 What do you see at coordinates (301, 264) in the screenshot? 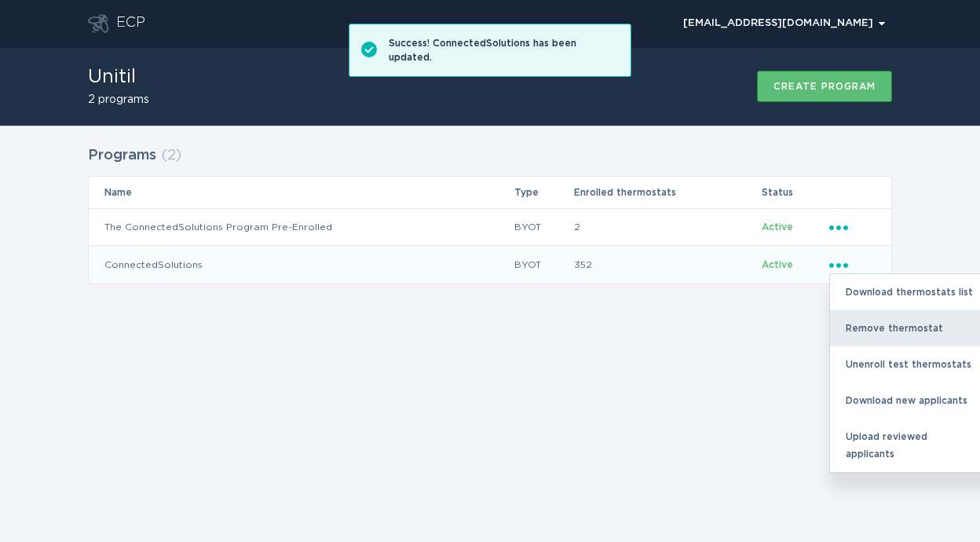
I see `td: ConnectedSolutions` at bounding box center [301, 264].